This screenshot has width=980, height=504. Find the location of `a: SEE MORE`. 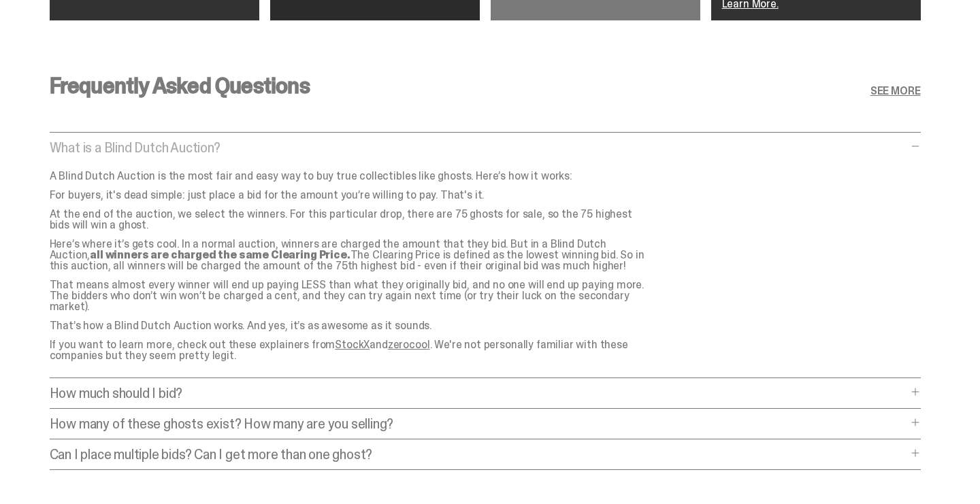

a: SEE MORE is located at coordinates (896, 91).